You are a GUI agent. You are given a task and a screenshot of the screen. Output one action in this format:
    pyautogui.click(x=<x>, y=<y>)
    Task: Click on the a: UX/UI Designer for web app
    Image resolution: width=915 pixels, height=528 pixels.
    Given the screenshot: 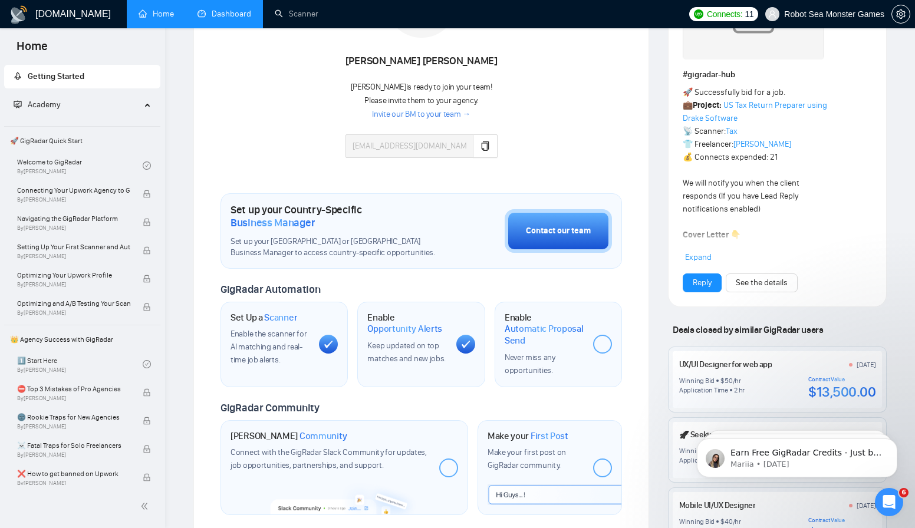 What is the action you would take?
    pyautogui.click(x=725, y=364)
    